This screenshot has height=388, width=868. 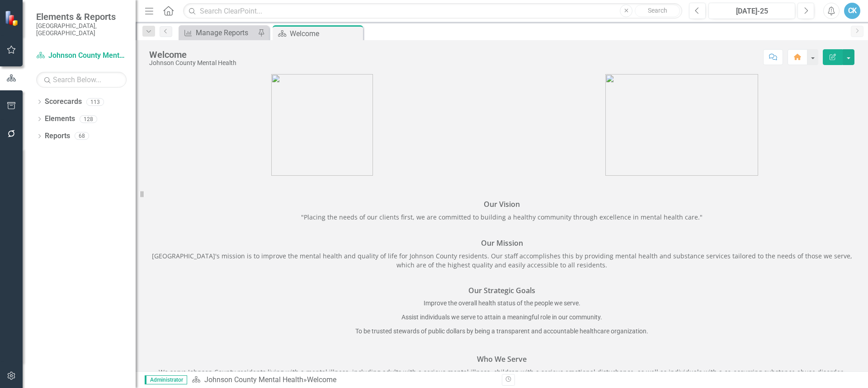 I want to click on strong: Our Vision, so click(x=502, y=204).